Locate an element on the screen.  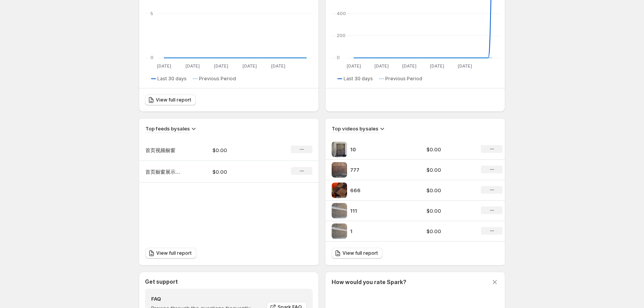
text: 200 is located at coordinates (341, 36).